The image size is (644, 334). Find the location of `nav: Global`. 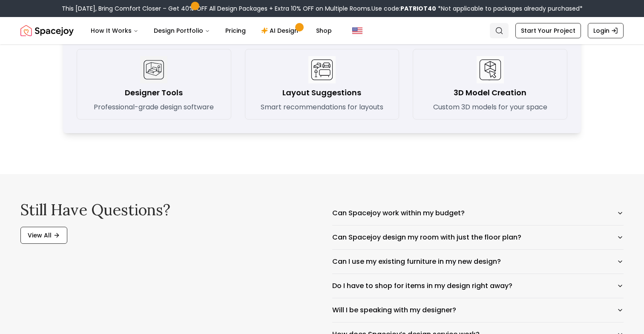

nav: Global is located at coordinates (322, 31).